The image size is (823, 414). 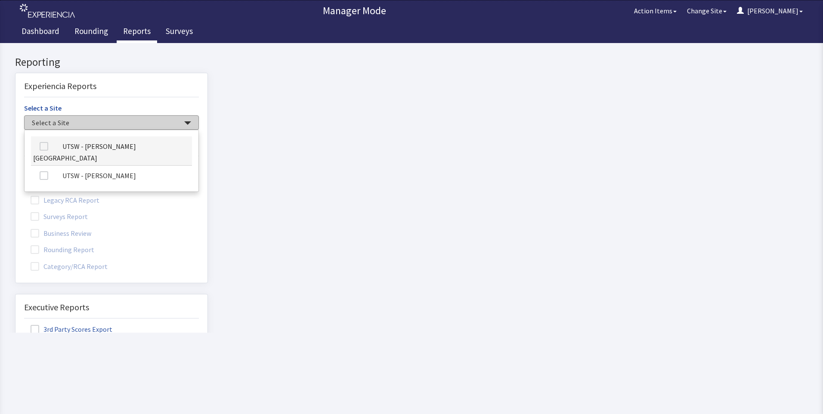 I want to click on p: Manager Mode, so click(x=354, y=11).